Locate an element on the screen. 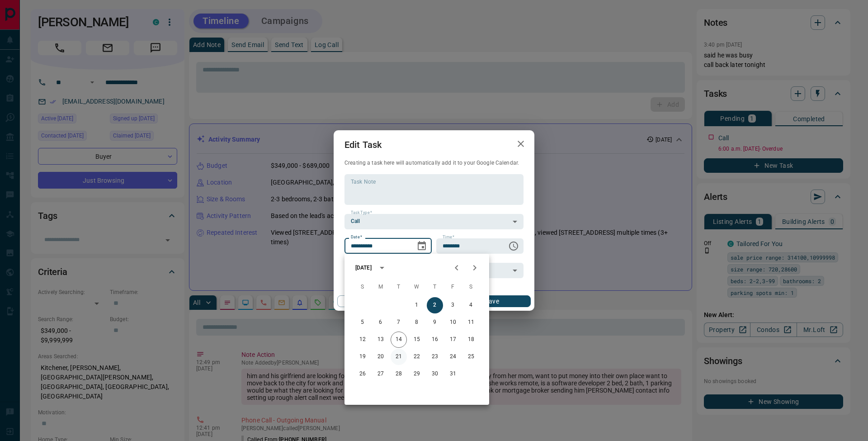 This screenshot has width=868, height=441. button: 12 is located at coordinates (362, 340).